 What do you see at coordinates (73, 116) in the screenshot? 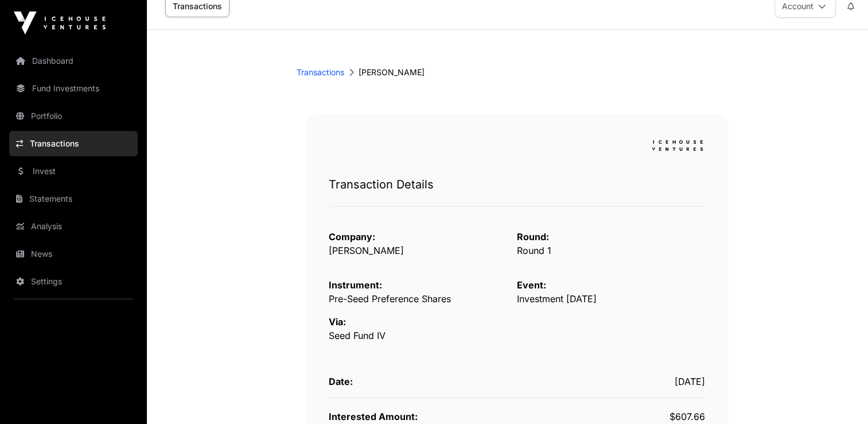
I see `a: Portfolio` at bounding box center [73, 116].